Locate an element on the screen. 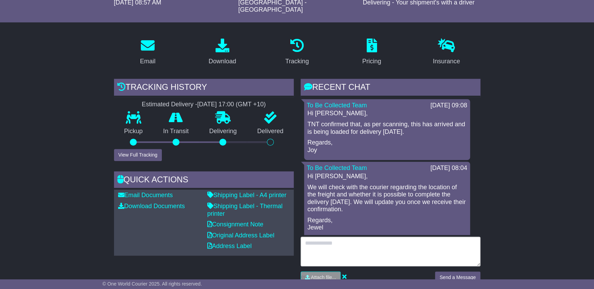  a: Tracking is located at coordinates (297, 52).